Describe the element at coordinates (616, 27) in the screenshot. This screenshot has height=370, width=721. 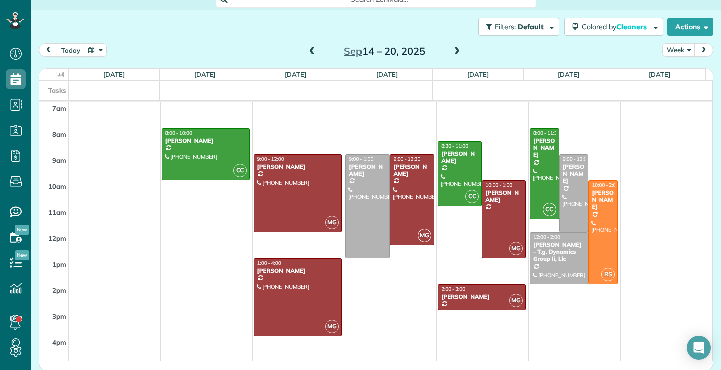
I see `span: Colored by` at that location.